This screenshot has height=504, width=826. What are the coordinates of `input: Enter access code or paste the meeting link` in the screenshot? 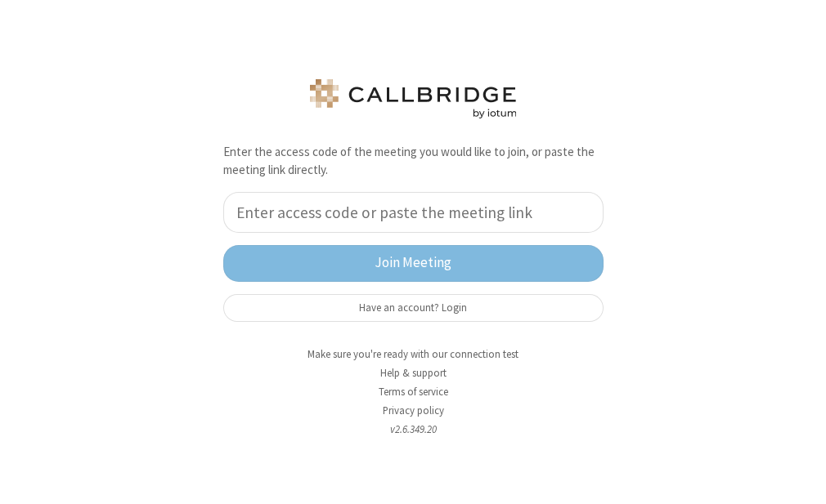 It's located at (413, 212).